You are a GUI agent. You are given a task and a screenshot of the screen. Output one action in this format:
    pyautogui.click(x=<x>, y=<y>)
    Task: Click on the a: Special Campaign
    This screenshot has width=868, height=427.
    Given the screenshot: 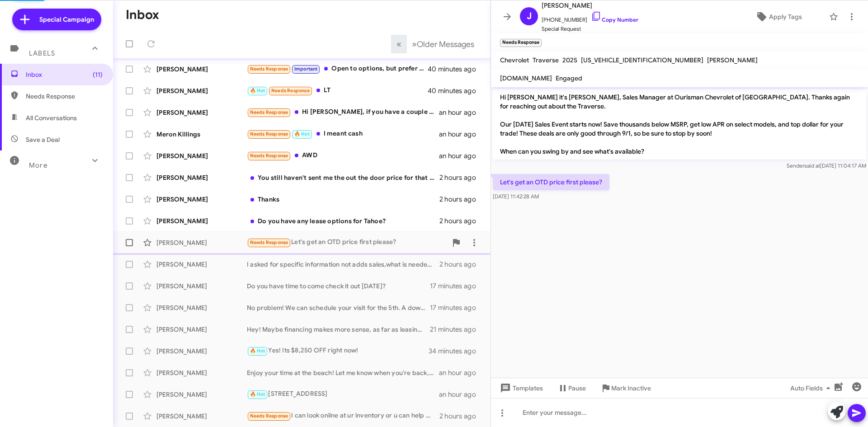 What is the action you would take?
    pyautogui.click(x=56, y=19)
    